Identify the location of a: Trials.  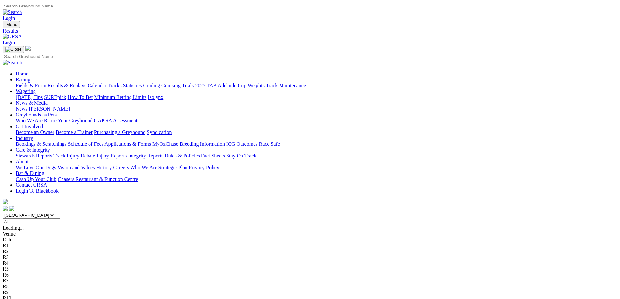
(188, 85).